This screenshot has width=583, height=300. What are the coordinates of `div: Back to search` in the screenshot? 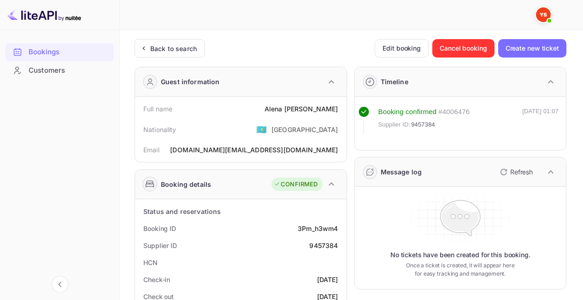 It's located at (173, 48).